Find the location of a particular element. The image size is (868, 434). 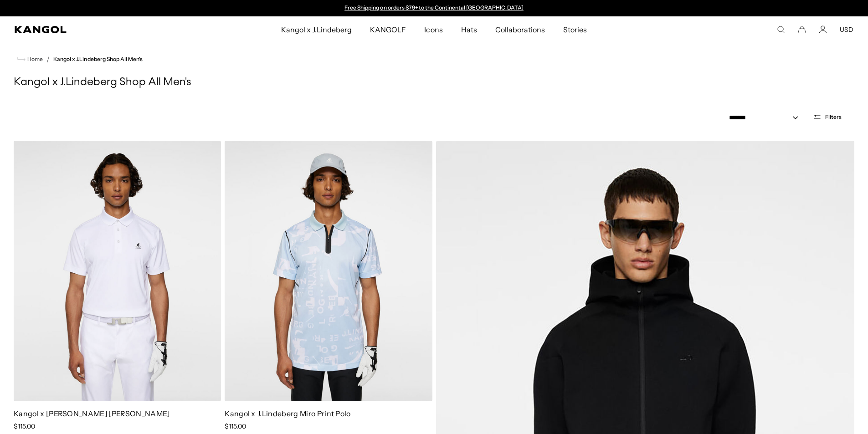

a: Home is located at coordinates (30, 59).